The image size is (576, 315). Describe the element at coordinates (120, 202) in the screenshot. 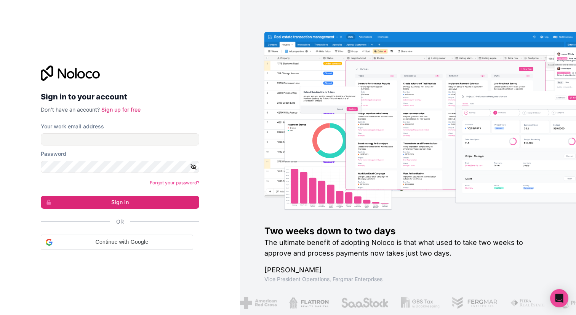

I see `button: Sign in` at that location.